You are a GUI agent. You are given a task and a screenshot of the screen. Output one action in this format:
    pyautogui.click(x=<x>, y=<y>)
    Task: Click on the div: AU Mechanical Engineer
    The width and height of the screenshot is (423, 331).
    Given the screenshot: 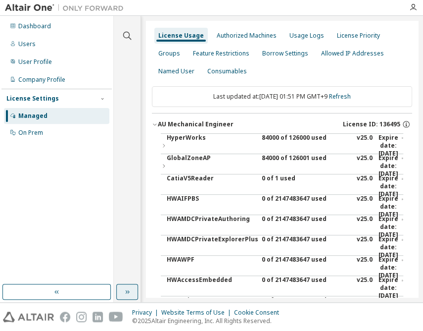 What is the action you would take?
    pyautogui.click(x=196, y=124)
    